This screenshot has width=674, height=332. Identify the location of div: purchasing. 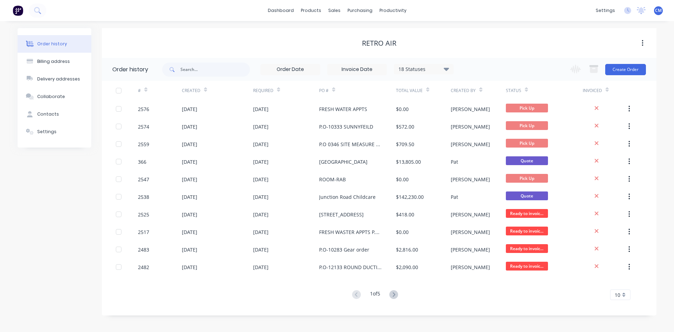
(360, 11).